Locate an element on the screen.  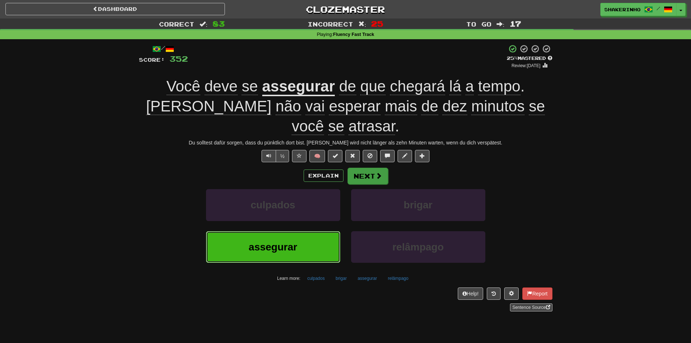
button: Edit sentence (alt+d) is located at coordinates (405, 156).